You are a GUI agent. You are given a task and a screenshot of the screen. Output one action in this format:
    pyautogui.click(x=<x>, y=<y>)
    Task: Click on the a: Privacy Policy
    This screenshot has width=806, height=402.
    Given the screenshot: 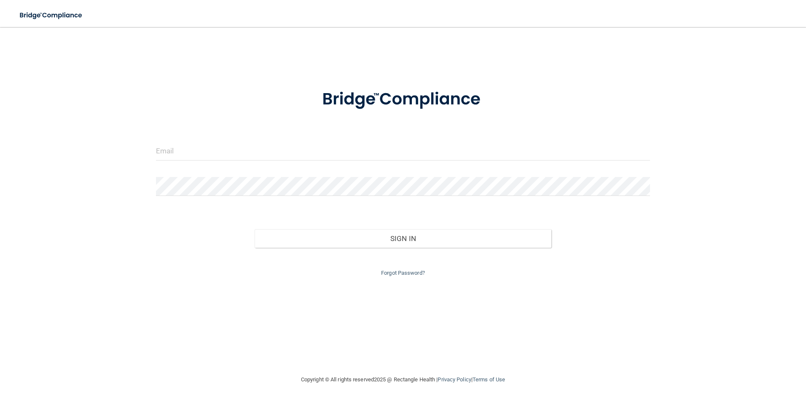 What is the action you would take?
    pyautogui.click(x=454, y=379)
    